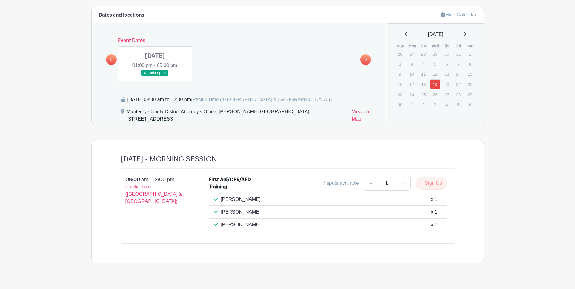  Describe the element at coordinates (400, 84) in the screenshot. I see `p: 16` at that location.